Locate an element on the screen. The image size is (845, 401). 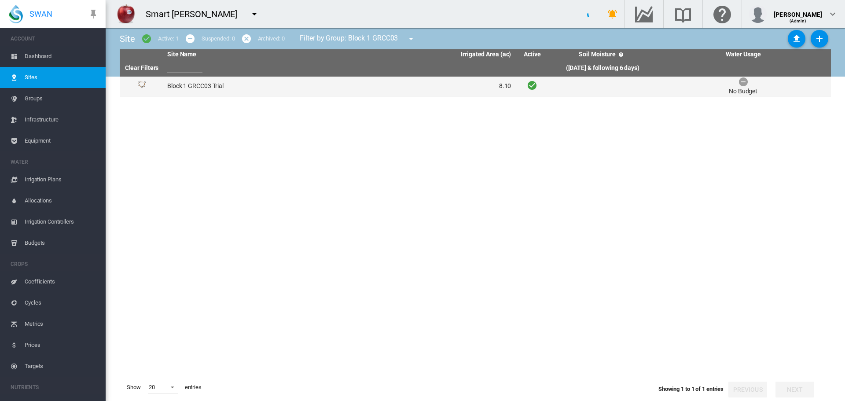
td: 8.10 is located at coordinates (427, 86).